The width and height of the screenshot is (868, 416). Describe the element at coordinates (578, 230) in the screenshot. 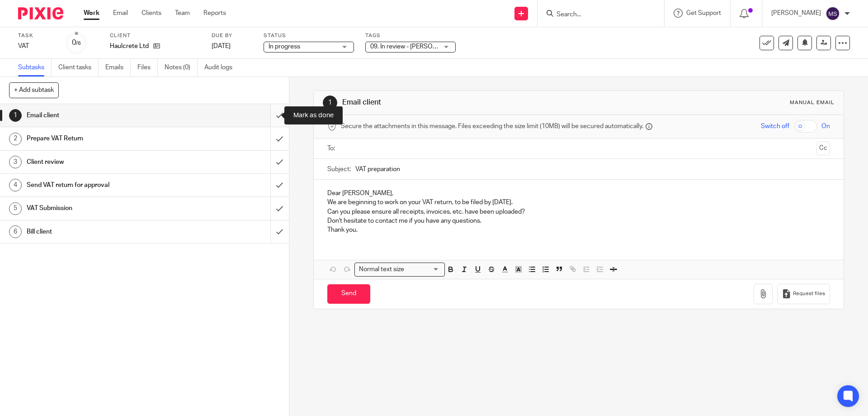

I see `p: Thank you.` at that location.